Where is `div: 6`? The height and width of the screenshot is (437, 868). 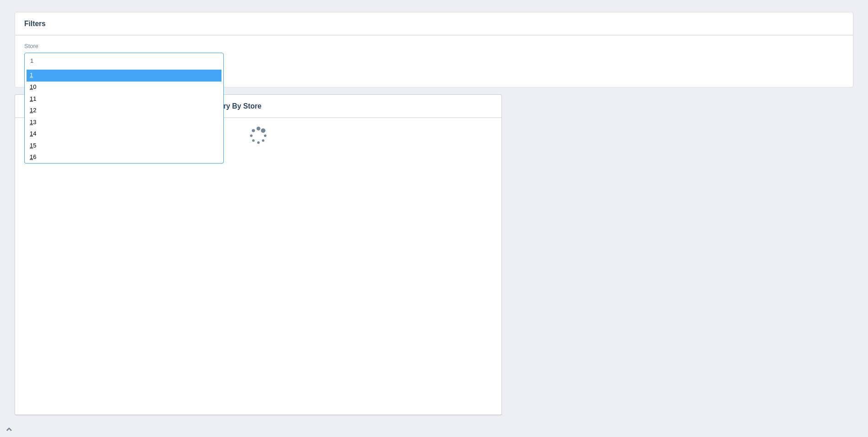 div: 6 is located at coordinates (124, 157).